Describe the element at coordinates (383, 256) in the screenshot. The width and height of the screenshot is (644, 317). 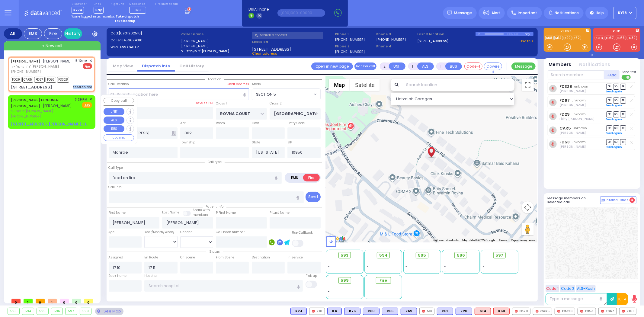
I see `span: 594` at that location.